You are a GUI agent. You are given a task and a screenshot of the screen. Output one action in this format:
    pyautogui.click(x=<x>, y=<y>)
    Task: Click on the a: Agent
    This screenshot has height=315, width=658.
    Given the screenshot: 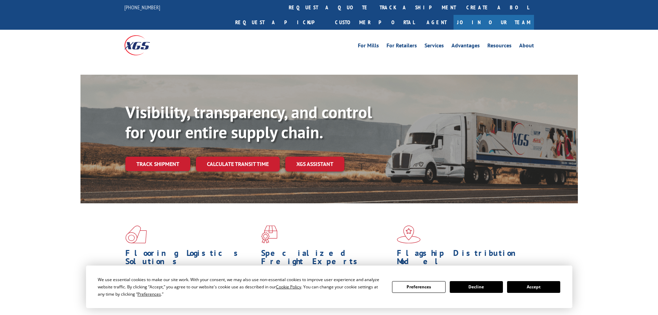 What is the action you would take?
    pyautogui.click(x=436, y=22)
    